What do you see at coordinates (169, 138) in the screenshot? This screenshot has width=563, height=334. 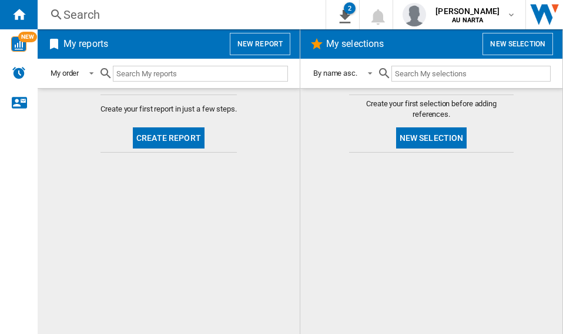 I see `button: Create report` at bounding box center [169, 138].